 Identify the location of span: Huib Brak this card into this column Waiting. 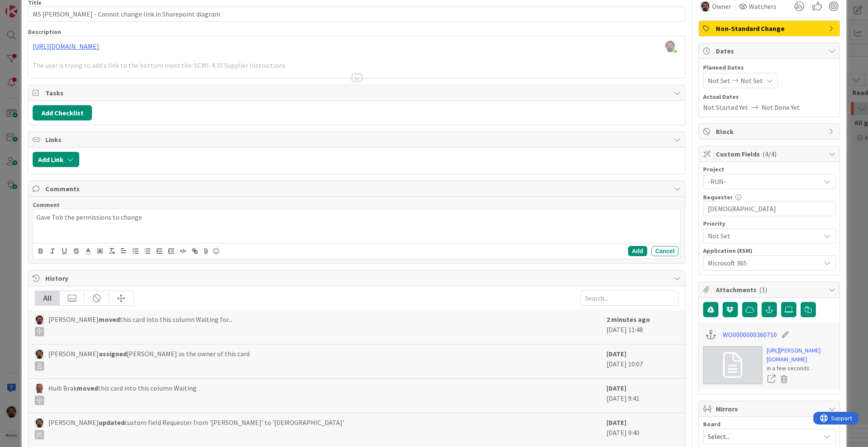
(123, 394).